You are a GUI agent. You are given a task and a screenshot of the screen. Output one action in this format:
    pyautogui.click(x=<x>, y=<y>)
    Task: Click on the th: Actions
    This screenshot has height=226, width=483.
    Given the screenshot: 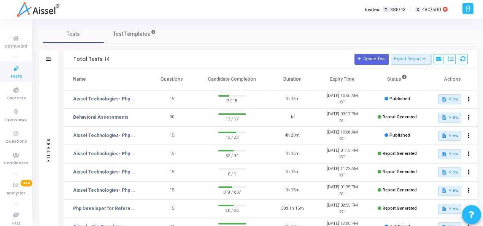 What is the action you would take?
    pyautogui.click(x=453, y=80)
    